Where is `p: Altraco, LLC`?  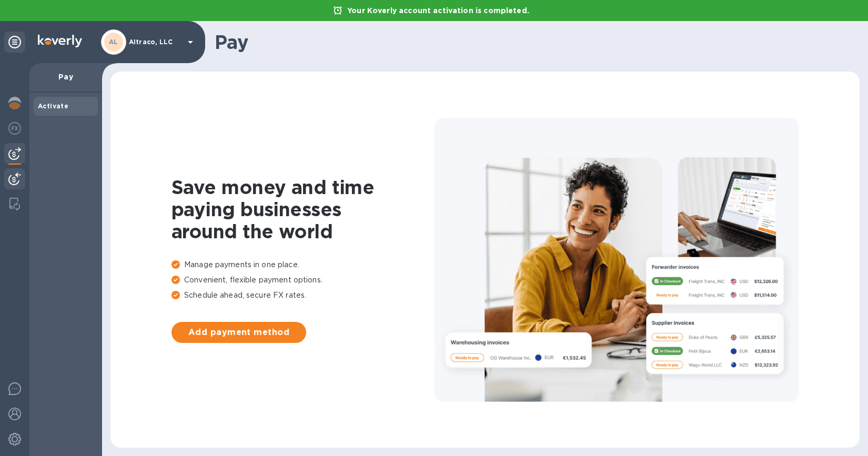
p: Altraco, LLC is located at coordinates (155, 42).